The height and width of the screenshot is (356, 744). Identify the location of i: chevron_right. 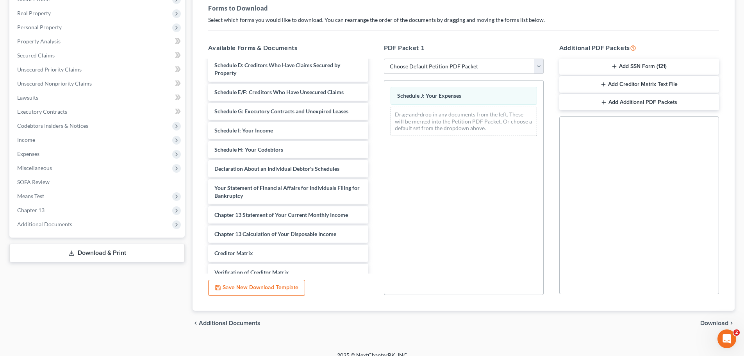
(731, 323).